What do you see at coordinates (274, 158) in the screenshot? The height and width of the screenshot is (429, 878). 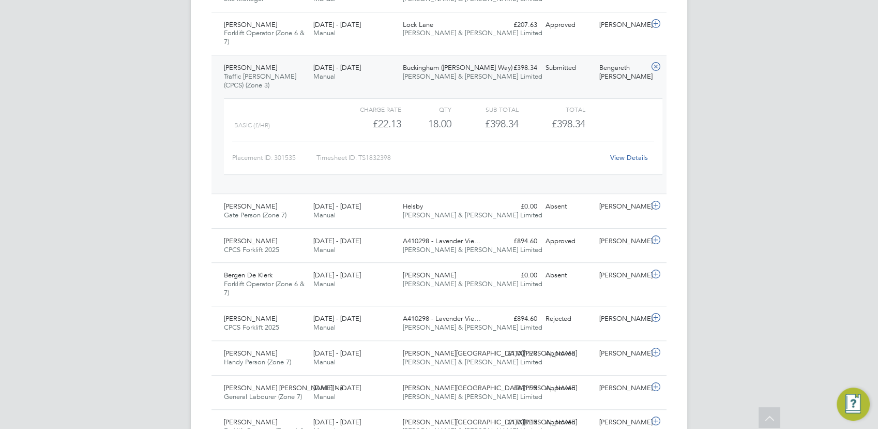 I see `div: Placement ID: 301535` at bounding box center [274, 158].